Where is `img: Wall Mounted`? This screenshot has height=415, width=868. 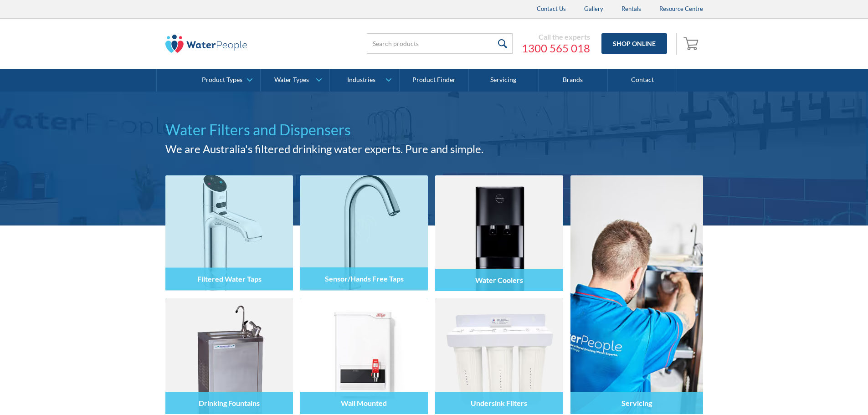 img: Wall Mounted is located at coordinates (364, 356).